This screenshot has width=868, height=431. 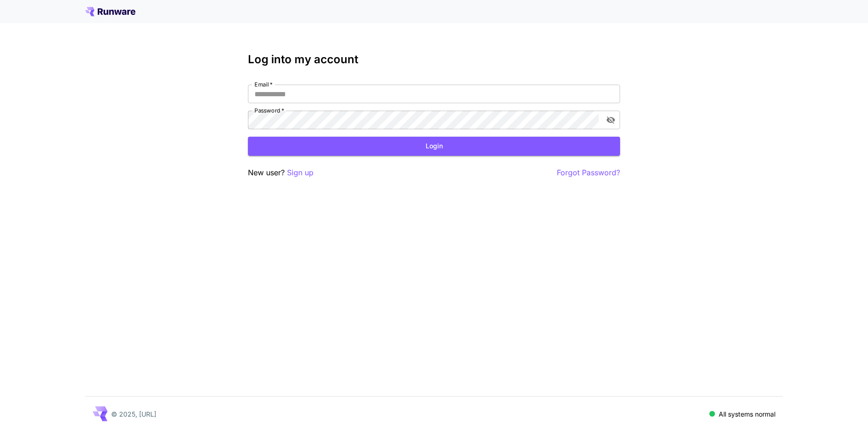 I want to click on p: All systems normal, so click(x=747, y=414).